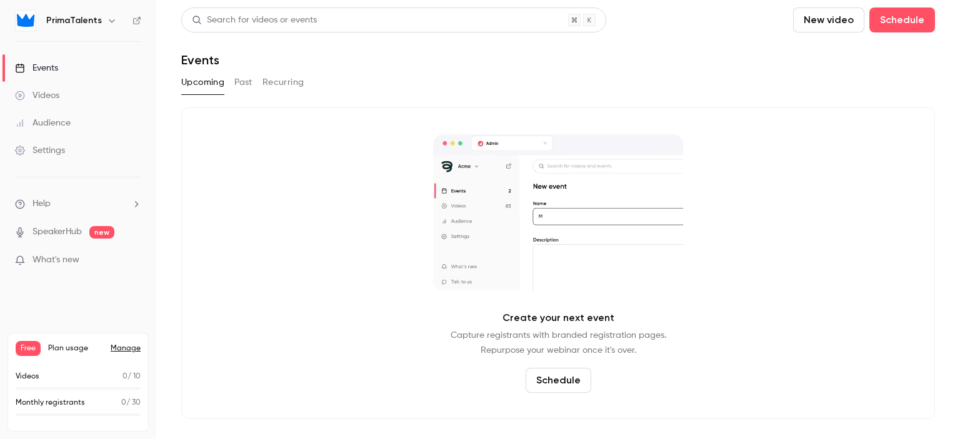 The width and height of the screenshot is (960, 439). What do you see at coordinates (558, 343) in the screenshot?
I see `p: Capture registrants with branded registration pages. Repurpose your webinar once it's over.` at bounding box center [558, 343].